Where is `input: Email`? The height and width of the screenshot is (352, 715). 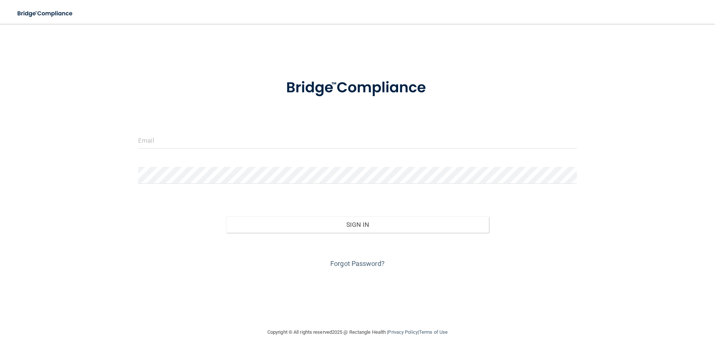 input: Email is located at coordinates (357, 140).